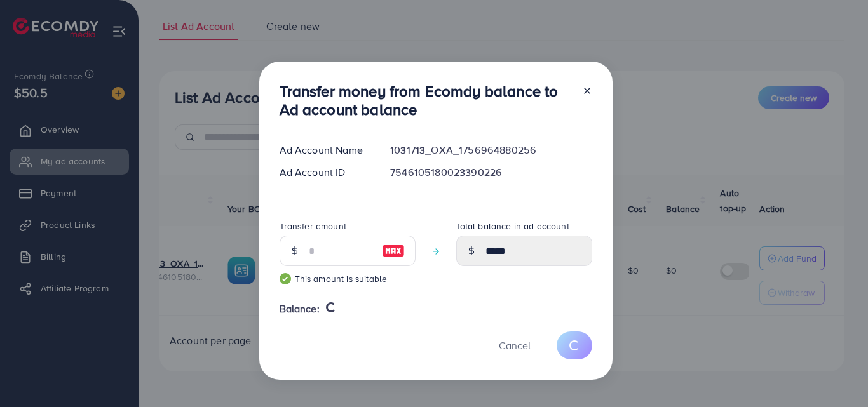 The image size is (868, 407). I want to click on img: image, so click(394, 251).